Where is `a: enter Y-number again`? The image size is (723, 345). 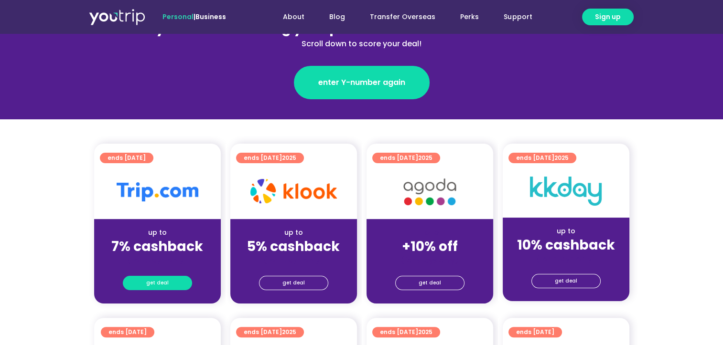 a: enter Y-number again is located at coordinates (362, 83).